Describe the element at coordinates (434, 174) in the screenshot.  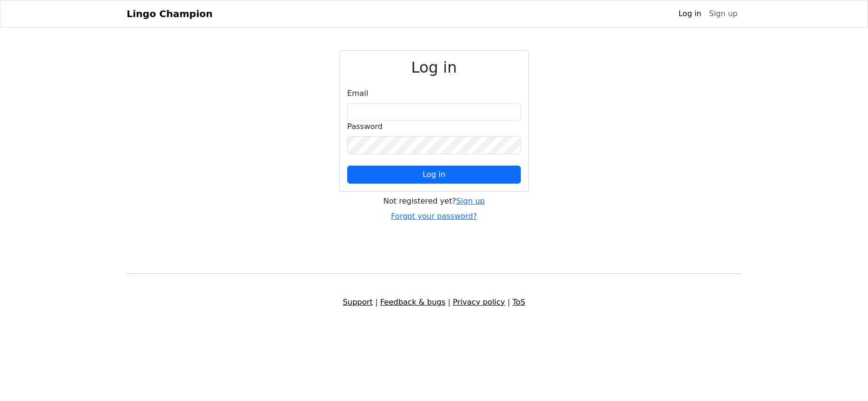
I see `span: Log in` at that location.